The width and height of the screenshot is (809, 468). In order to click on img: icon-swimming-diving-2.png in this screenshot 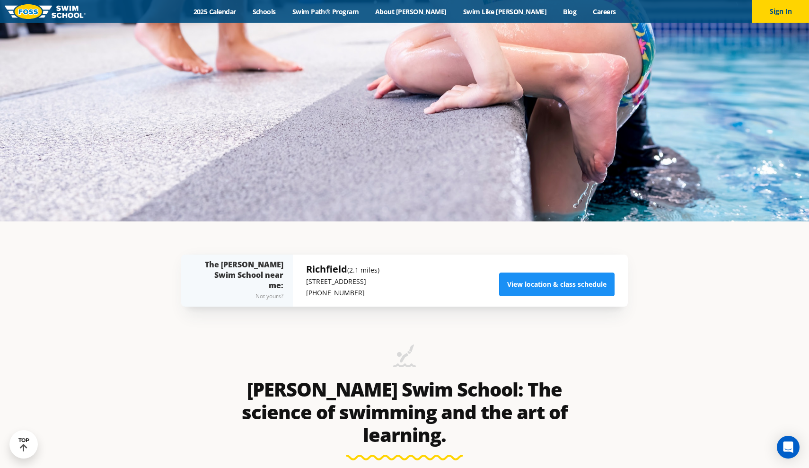, I will do `click(405, 359)`.